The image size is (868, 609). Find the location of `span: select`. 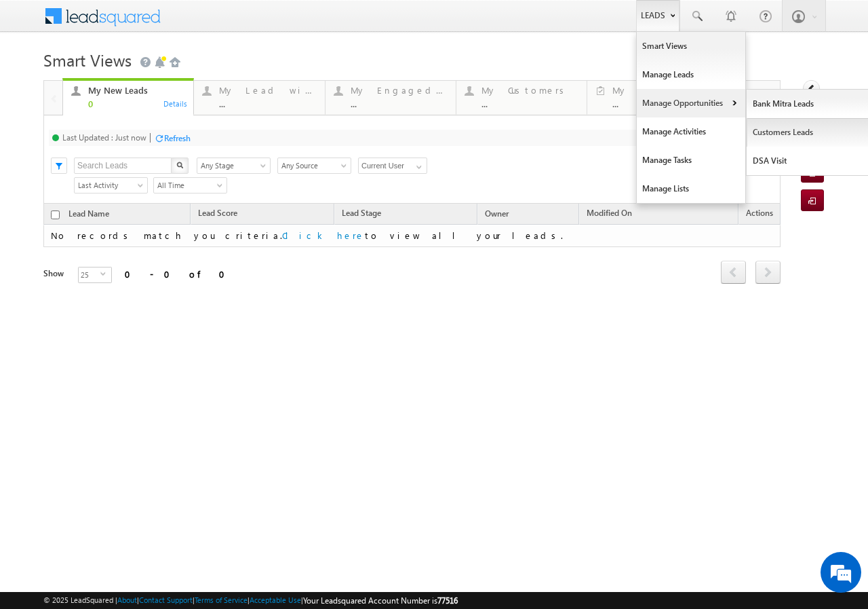

span: select is located at coordinates (106, 273).